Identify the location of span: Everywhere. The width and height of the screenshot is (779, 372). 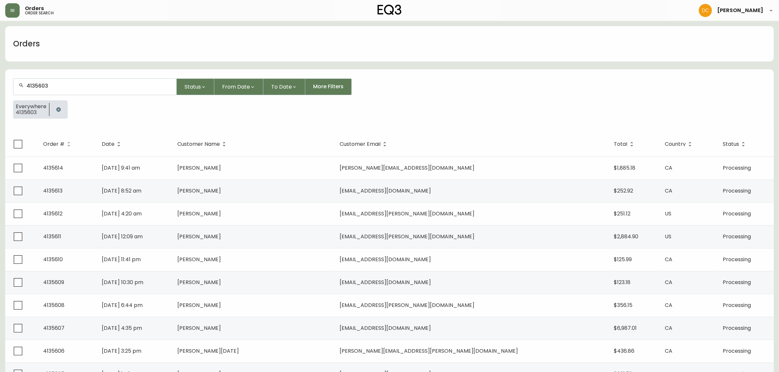
(31, 107).